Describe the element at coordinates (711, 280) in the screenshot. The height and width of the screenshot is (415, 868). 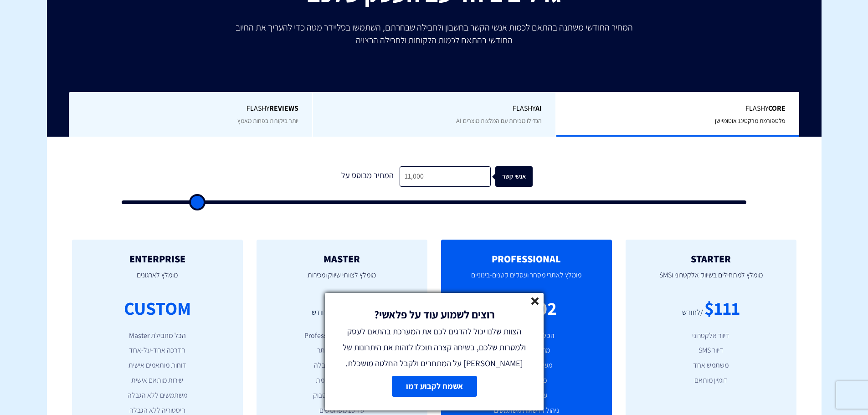
I see `p: מומלץ למתחילים בשיווק אלקטרוני וSMS` at that location.